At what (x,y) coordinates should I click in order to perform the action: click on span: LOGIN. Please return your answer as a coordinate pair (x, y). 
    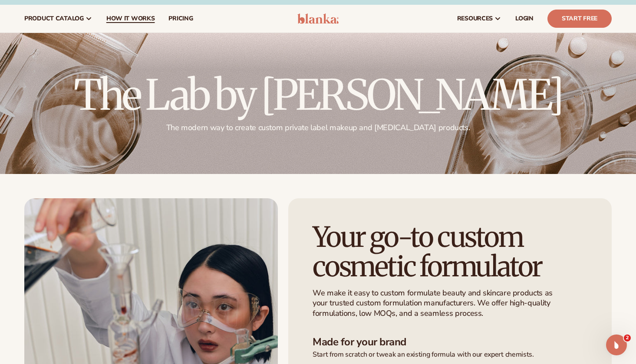
    Looking at the image, I should click on (524, 19).